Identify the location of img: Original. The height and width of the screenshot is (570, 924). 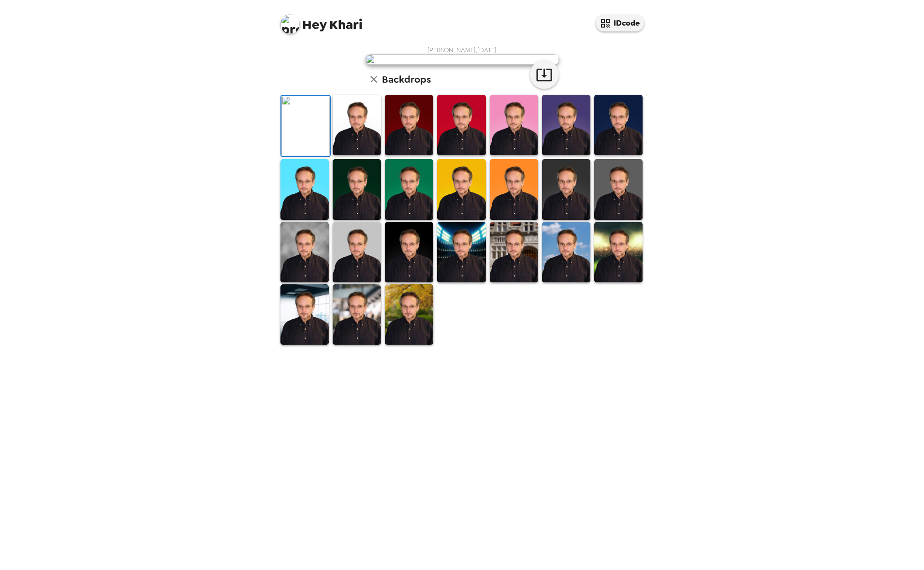
(306, 126).